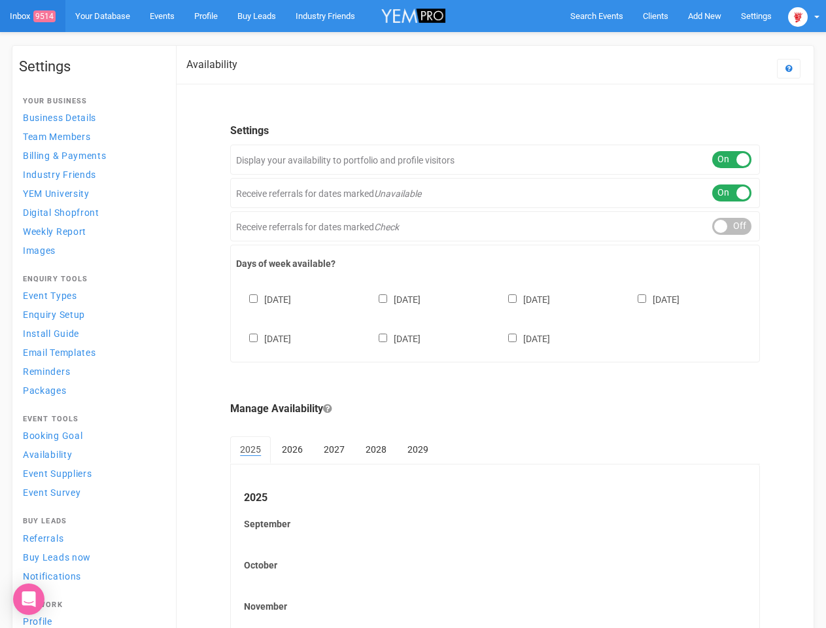 The image size is (826, 628). I want to click on a: Event Types, so click(91, 295).